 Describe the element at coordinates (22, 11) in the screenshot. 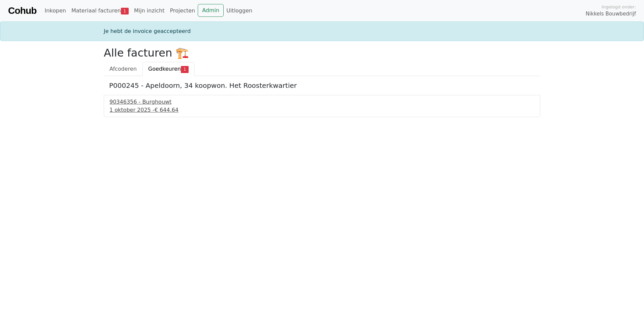

I see `a: Cohub` at that location.